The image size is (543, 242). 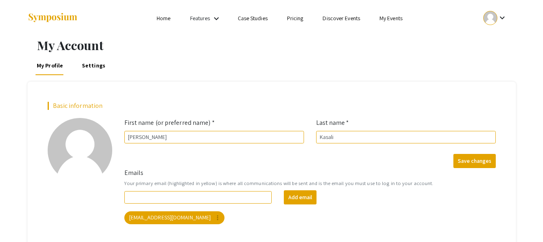 I want to click on a: Home, so click(x=163, y=18).